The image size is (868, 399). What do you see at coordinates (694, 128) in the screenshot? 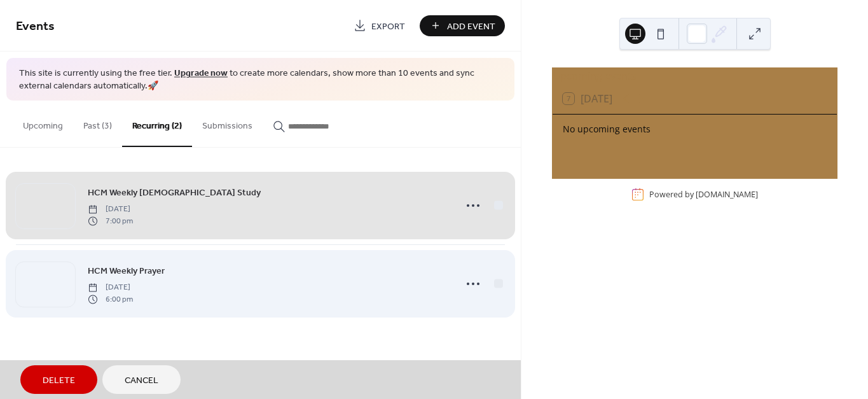
I see `div: No upcoming events` at bounding box center [694, 128].